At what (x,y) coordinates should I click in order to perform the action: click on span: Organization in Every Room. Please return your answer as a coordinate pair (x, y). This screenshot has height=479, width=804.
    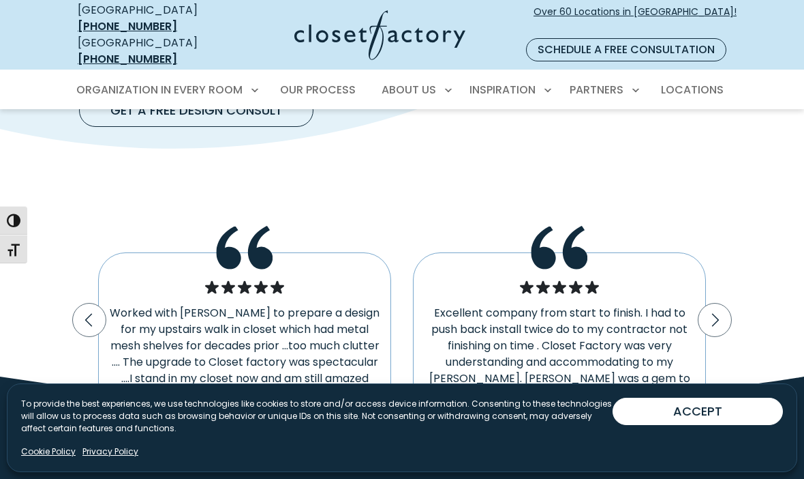
    Looking at the image, I should click on (160, 89).